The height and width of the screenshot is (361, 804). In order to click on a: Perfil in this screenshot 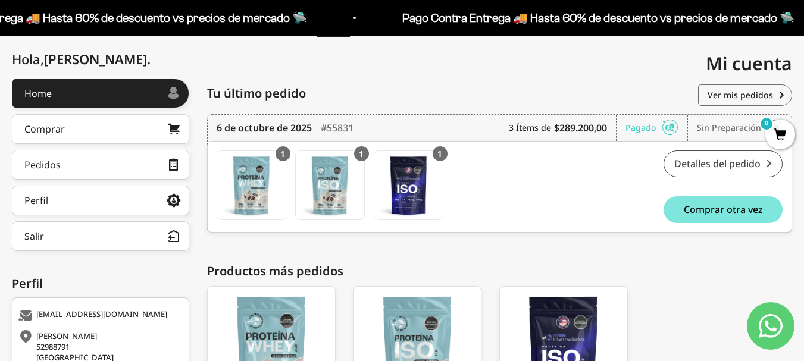, I will do `click(101, 201)`.